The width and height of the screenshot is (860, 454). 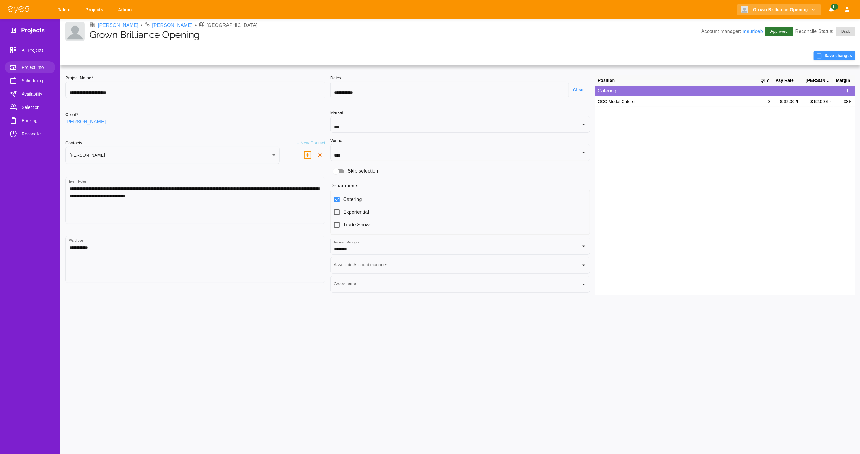 What do you see at coordinates (845, 31) in the screenshot?
I see `span: Draft` at bounding box center [845, 31].